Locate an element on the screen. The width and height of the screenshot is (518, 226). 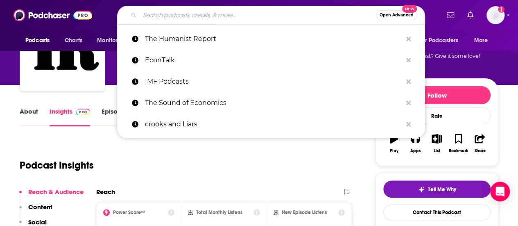
p: crooks and Liars is located at coordinates (274, 124).